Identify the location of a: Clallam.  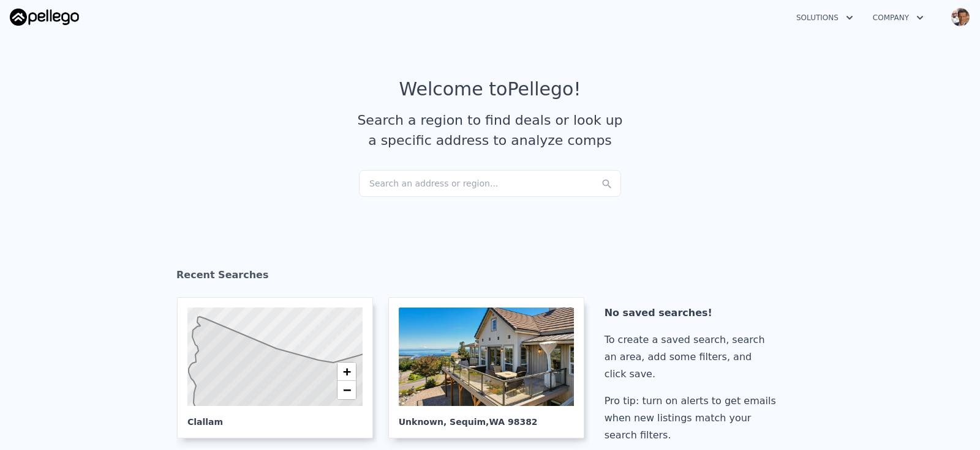
(280, 368).